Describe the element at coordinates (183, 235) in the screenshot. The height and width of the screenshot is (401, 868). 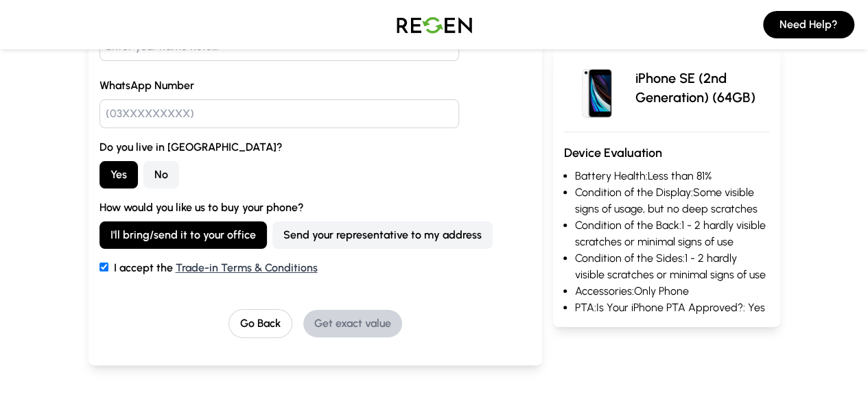
I see `button: I'll bring/send it to your office` at that location.